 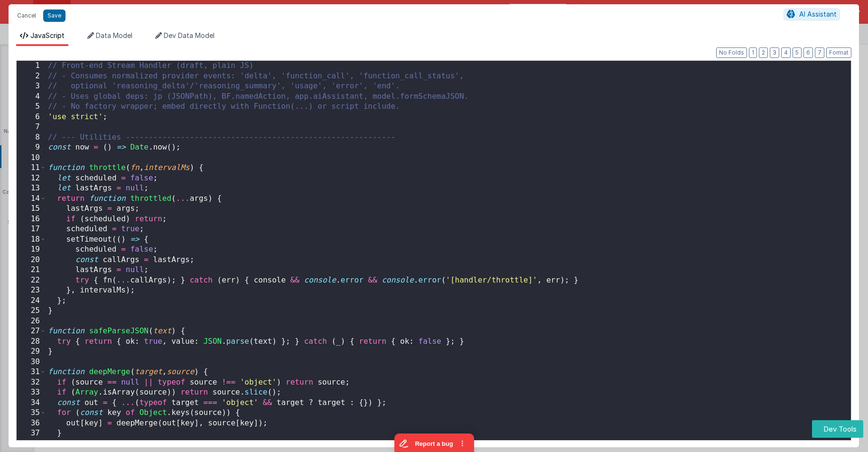 I want to click on button: Cancel, so click(x=26, y=15).